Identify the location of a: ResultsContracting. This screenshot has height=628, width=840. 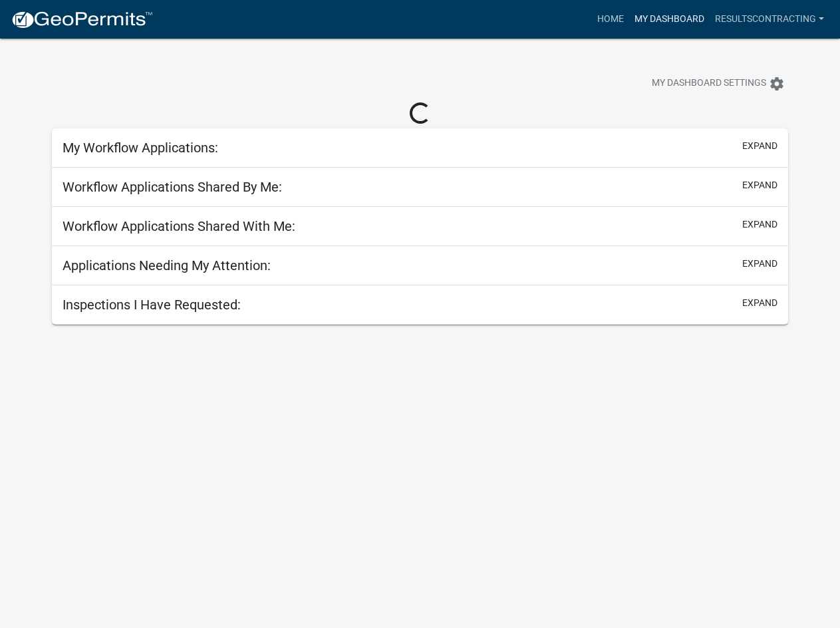
(769, 20).